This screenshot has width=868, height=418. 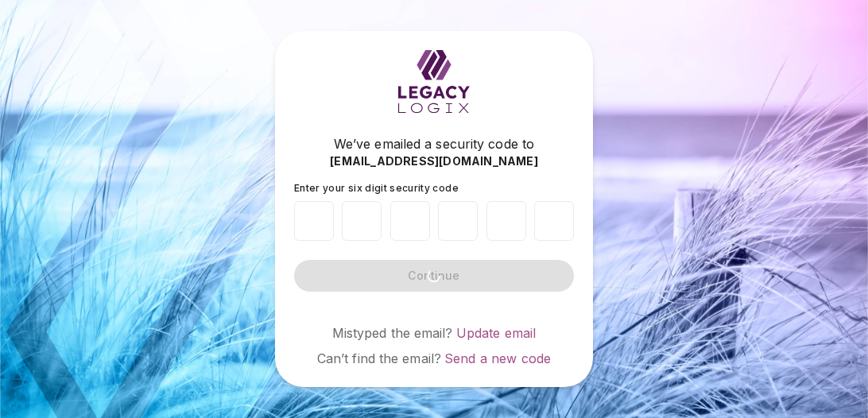 I want to click on a: Send a new code, so click(x=497, y=358).